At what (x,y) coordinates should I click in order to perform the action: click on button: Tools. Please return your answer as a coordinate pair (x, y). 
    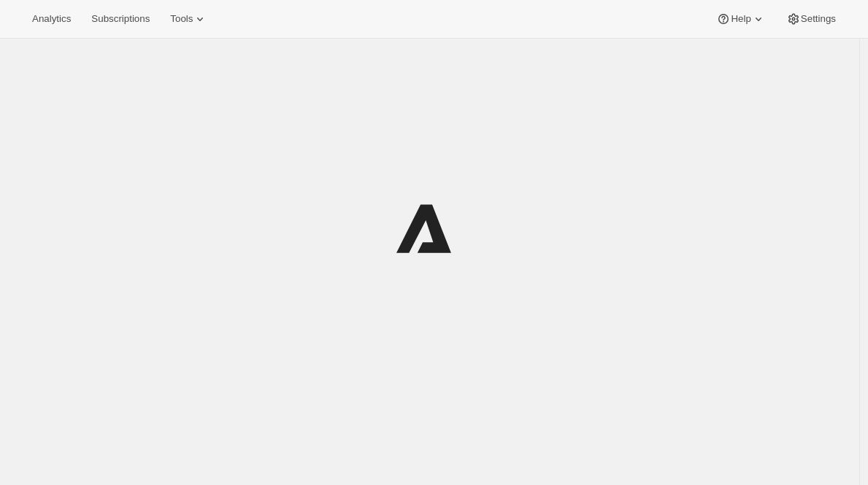
    Looking at the image, I should click on (188, 19).